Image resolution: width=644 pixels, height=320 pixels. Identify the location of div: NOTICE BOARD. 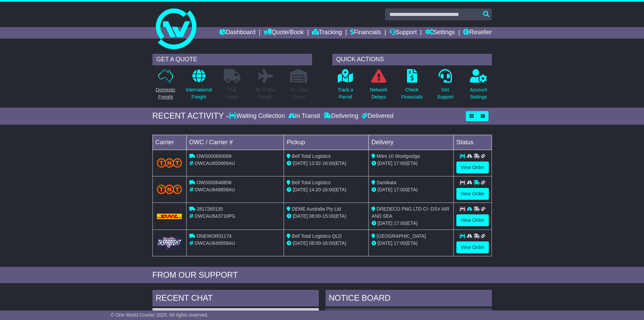
(409, 299).